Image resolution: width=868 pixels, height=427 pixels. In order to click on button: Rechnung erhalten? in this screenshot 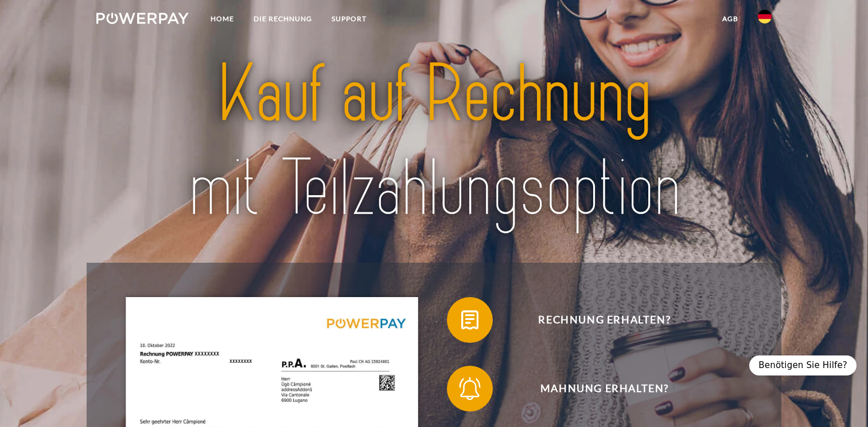, I will do `click(596, 320)`.